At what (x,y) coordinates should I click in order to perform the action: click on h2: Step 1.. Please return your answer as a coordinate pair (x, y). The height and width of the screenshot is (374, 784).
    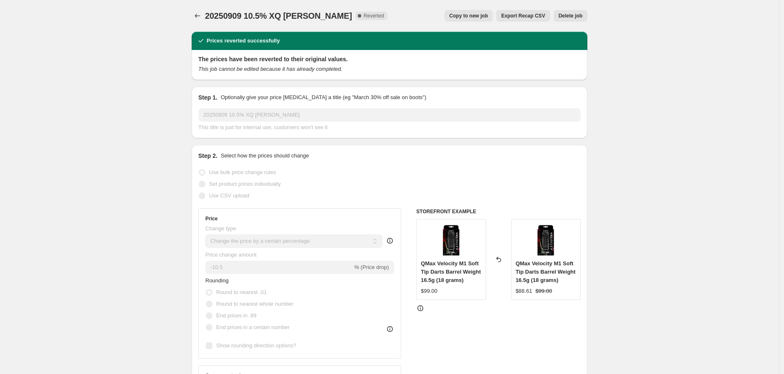
    Looking at the image, I should click on (208, 97).